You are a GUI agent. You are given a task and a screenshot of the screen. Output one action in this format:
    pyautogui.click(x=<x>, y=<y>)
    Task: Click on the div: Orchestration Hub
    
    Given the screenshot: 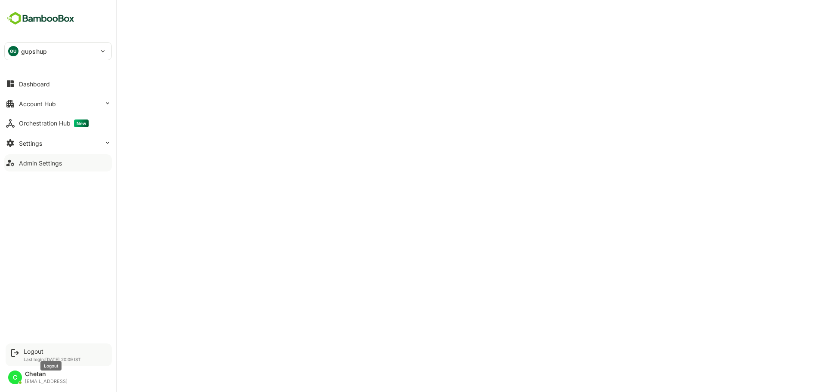 What is the action you would take?
    pyautogui.click(x=54, y=124)
    